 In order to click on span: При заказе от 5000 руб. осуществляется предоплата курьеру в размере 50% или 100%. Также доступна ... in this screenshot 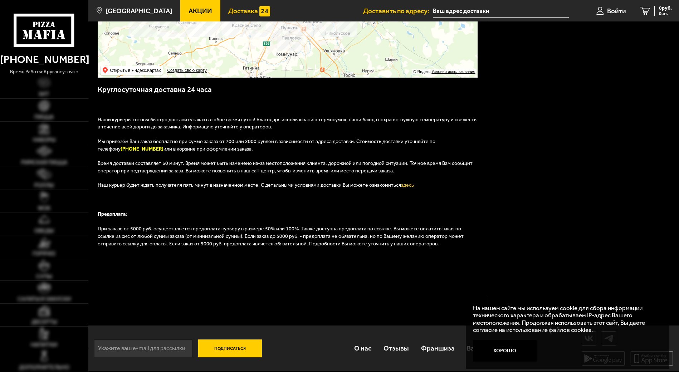, I will do `click(281, 236)`.